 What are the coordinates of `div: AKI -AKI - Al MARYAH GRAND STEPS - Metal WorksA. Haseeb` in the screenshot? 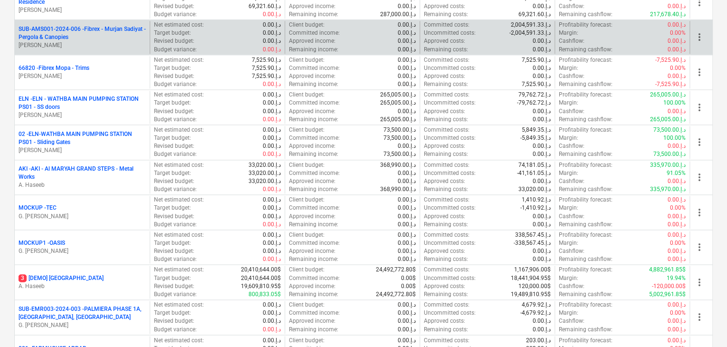 It's located at (82, 177).